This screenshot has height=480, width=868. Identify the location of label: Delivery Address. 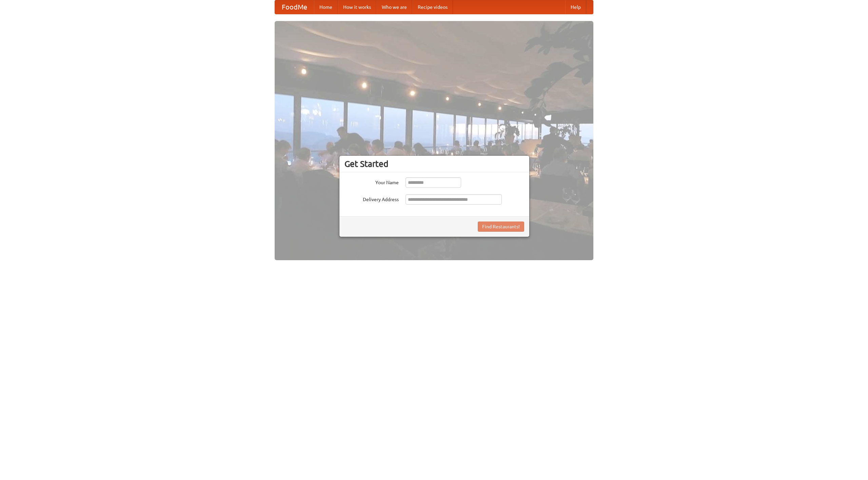
(372, 198).